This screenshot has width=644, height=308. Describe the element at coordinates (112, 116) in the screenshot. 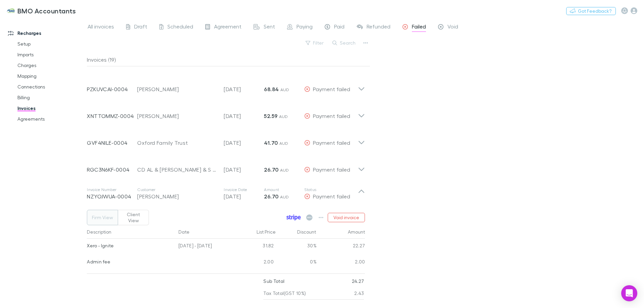

I see `p: XNTTOMMZ-0004` at that location.